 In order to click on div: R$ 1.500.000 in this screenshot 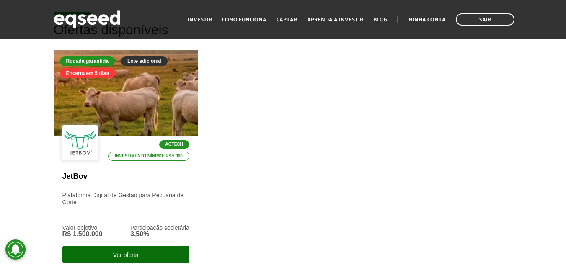, I will do `click(82, 234)`.